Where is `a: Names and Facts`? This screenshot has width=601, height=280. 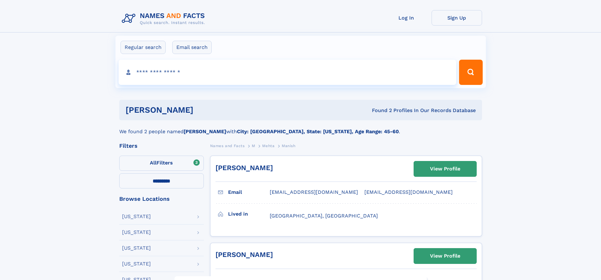
a: Names and Facts is located at coordinates (227, 145).